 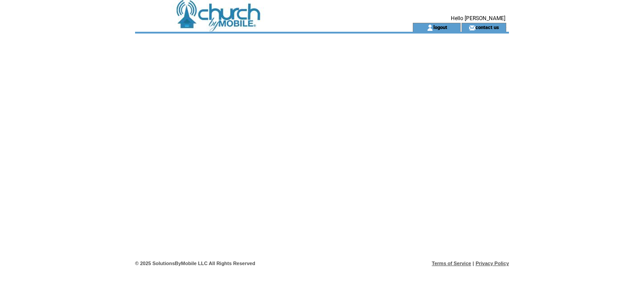 What do you see at coordinates (440, 27) in the screenshot?
I see `a: logout` at bounding box center [440, 27].